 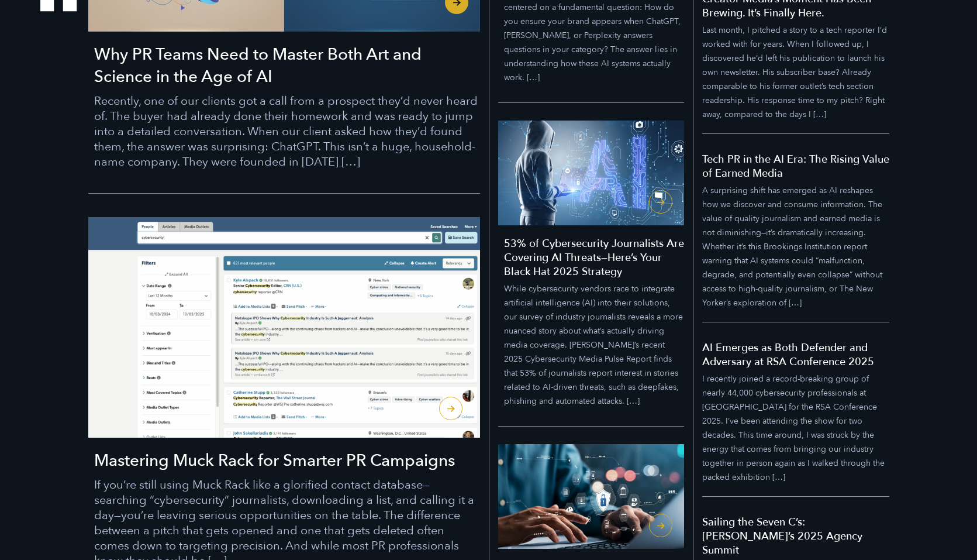 I want to click on img: Mastering Muck Rack for Smarter PR Campaigns, so click(x=284, y=327).